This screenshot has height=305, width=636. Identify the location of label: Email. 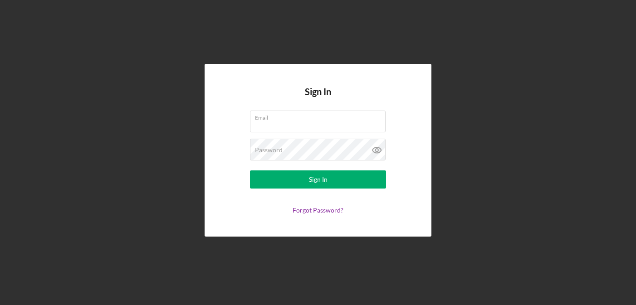
(320, 116).